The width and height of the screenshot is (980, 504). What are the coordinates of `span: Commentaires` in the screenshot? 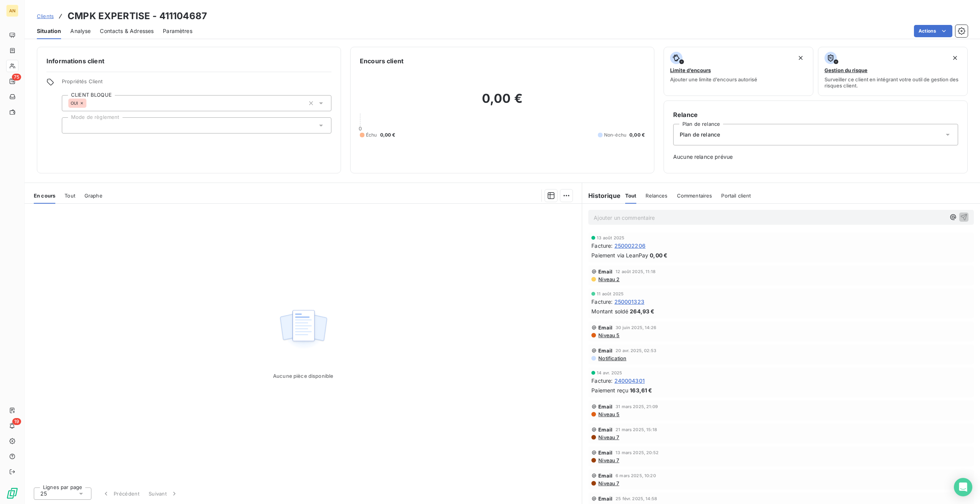 It's located at (695, 196).